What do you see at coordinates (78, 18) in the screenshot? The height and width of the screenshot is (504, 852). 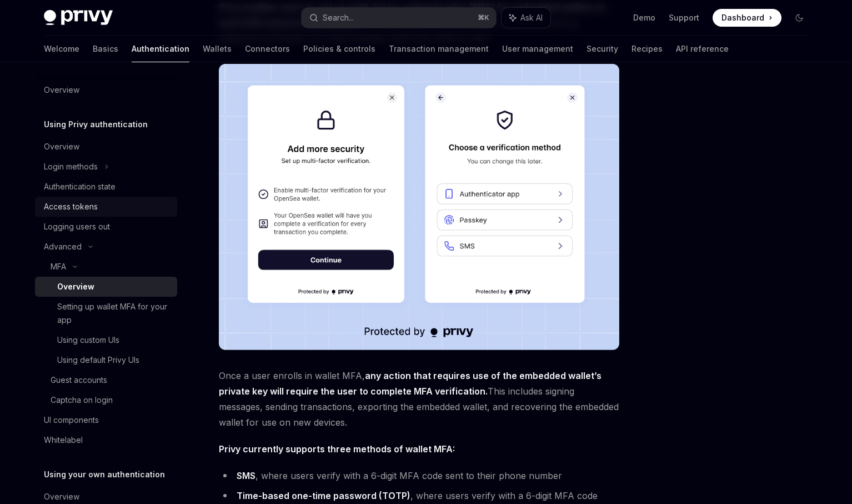 I see `img: dark logo` at bounding box center [78, 18].